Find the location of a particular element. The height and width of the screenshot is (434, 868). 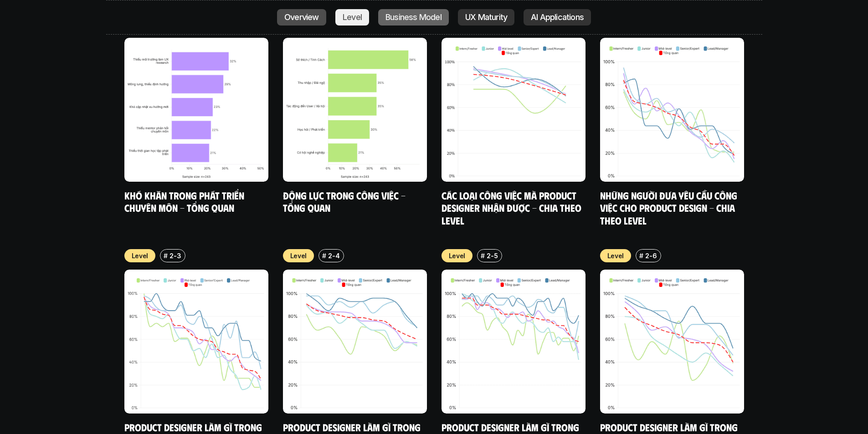

p: 2-4 is located at coordinates (333, 255).